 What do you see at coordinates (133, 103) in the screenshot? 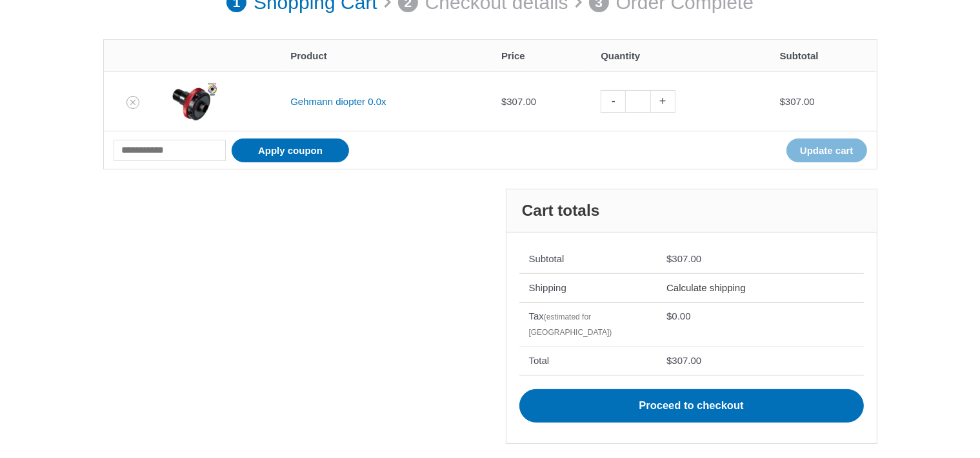
I see `a: Remove Gehmann diopter 0.0x from cart` at bounding box center [133, 103].